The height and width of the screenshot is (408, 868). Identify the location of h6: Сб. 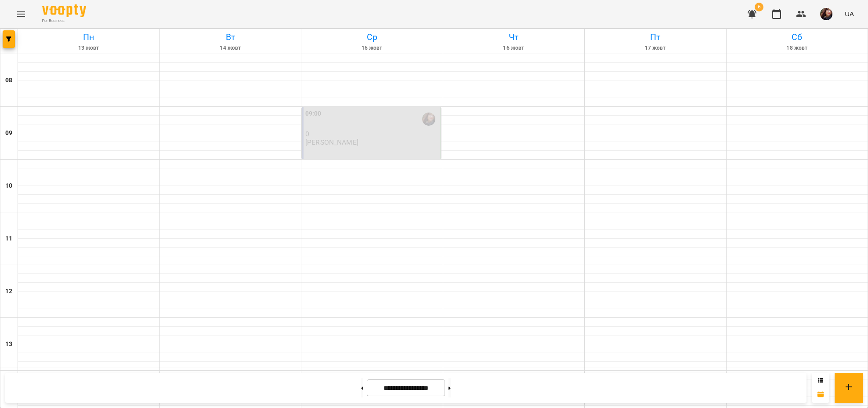
(797, 37).